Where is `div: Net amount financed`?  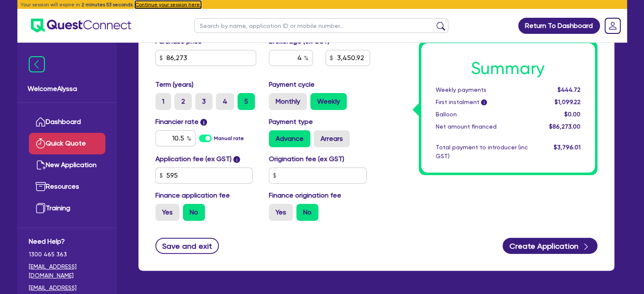
div: Net amount financed is located at coordinates (482, 127).